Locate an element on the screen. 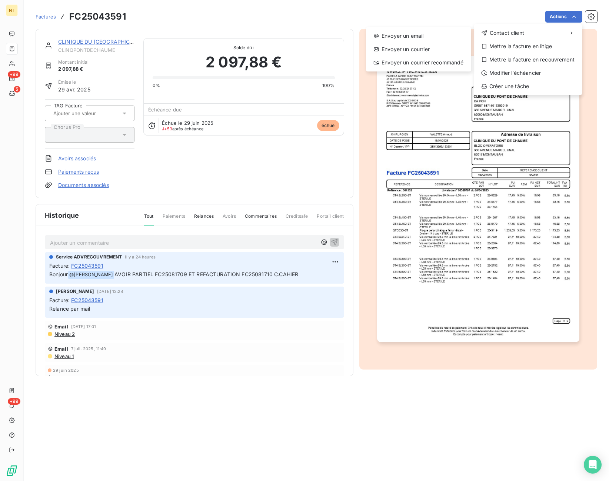  div: Modifier l’échéancier is located at coordinates (528, 73).